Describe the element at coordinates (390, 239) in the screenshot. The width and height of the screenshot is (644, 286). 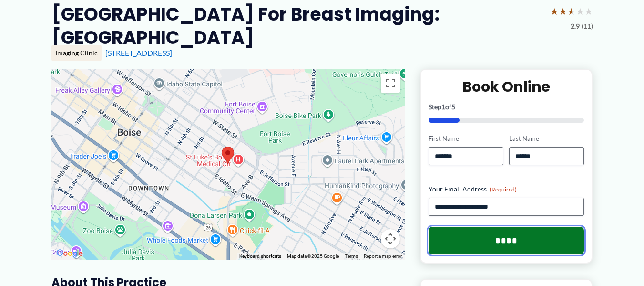
I see `button: Map camera controls` at that location.